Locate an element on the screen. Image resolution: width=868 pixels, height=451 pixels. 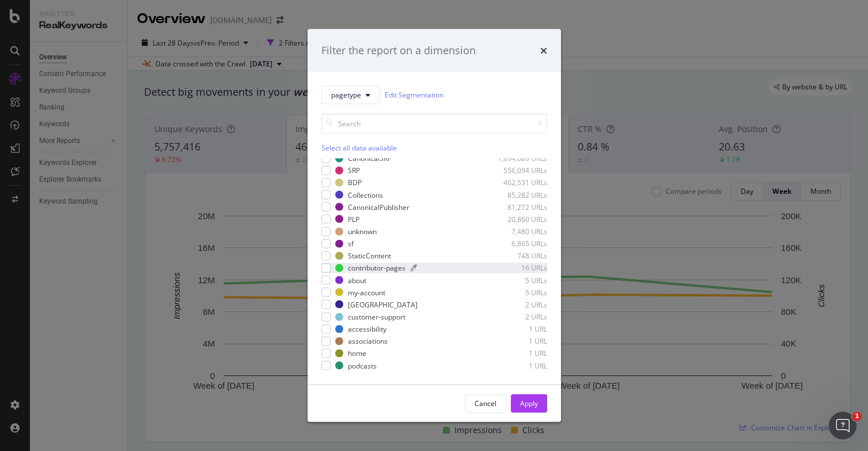
div: BDP is located at coordinates (355, 182).